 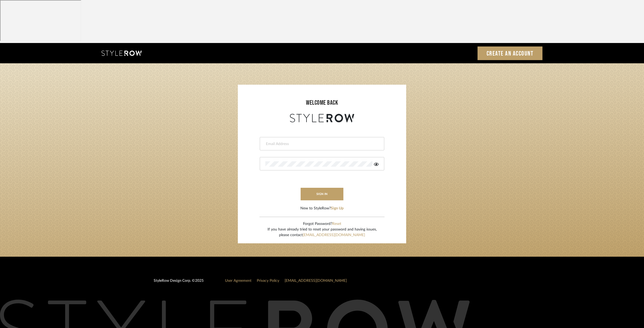 What do you see at coordinates (322, 103) in the screenshot?
I see `div: welcome back` at bounding box center [322, 103].